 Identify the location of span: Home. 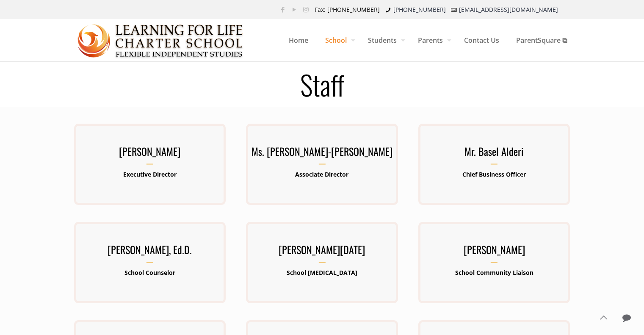
(299, 40).